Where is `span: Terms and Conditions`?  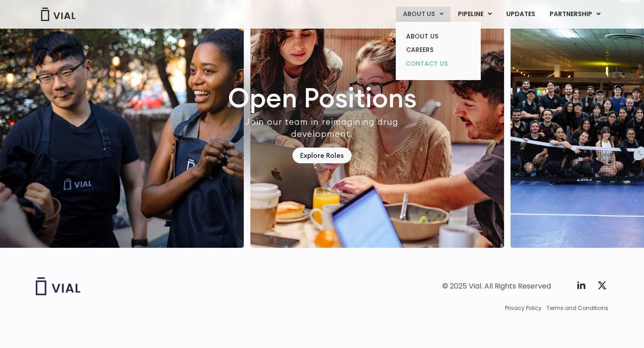
span: Terms and Conditions is located at coordinates (577, 308).